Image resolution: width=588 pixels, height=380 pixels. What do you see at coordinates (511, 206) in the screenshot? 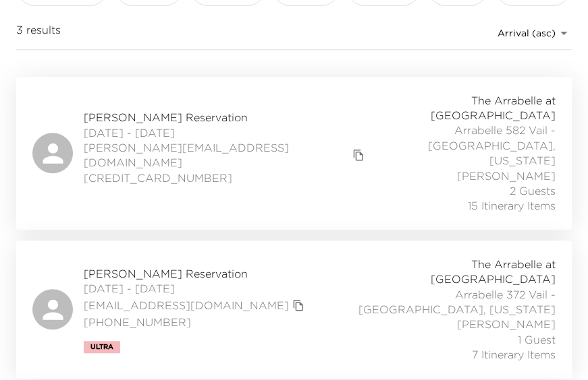
I see `span: 15 Itinerary Items` at bounding box center [511, 206].